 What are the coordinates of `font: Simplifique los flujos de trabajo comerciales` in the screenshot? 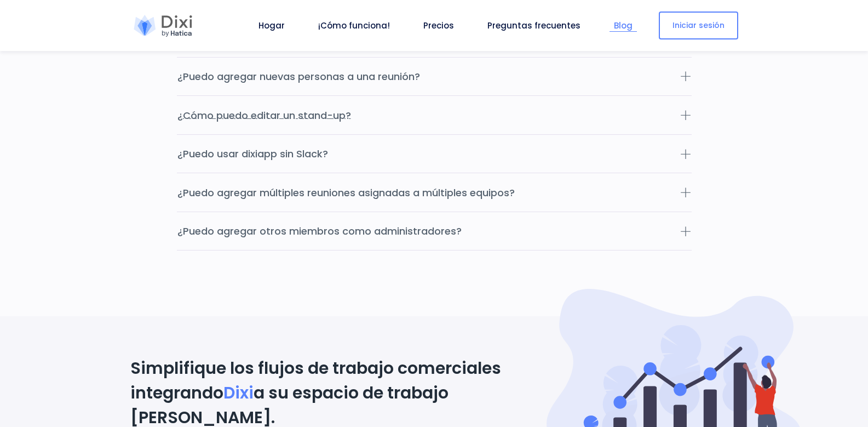 It's located at (315, 368).